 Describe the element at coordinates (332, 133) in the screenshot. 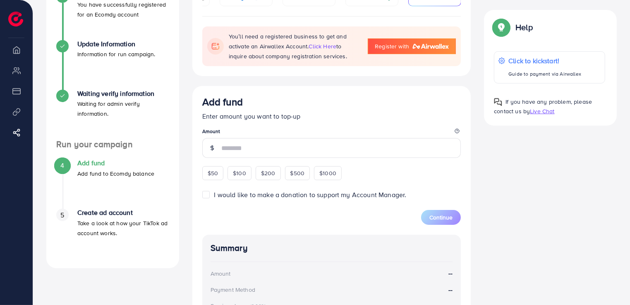

I see `legend: Amount` at that location.